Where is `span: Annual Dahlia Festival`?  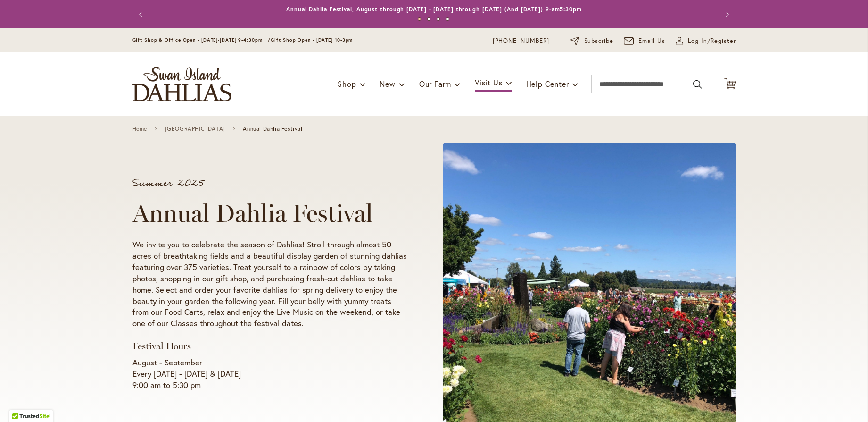 span: Annual Dahlia Festival is located at coordinates (272, 129).